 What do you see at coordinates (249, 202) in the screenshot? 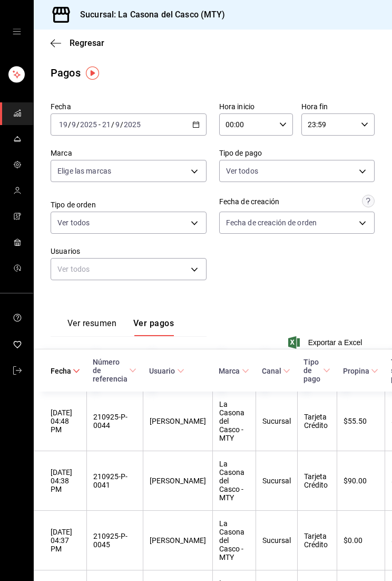
I see `div: Fecha de creación` at bounding box center [249, 202].